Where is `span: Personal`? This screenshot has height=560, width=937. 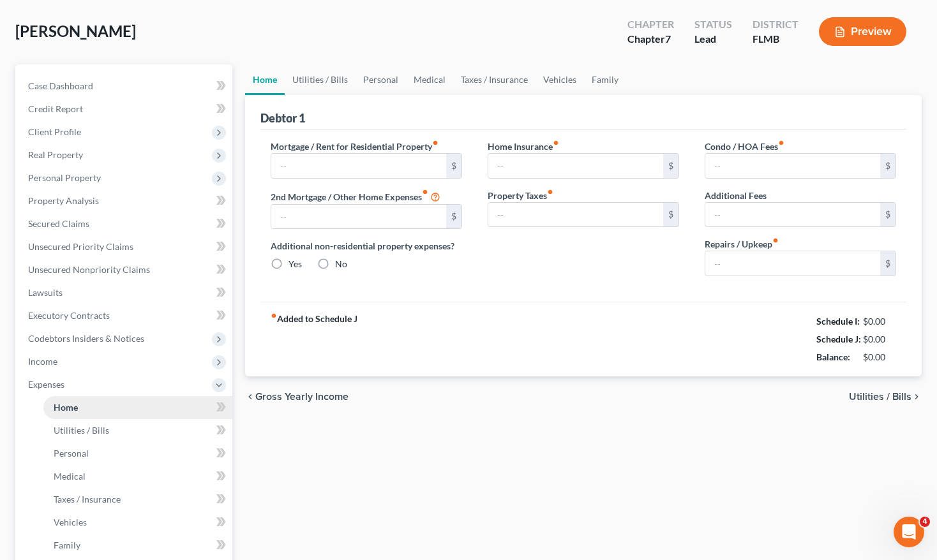 span: Personal is located at coordinates (71, 453).